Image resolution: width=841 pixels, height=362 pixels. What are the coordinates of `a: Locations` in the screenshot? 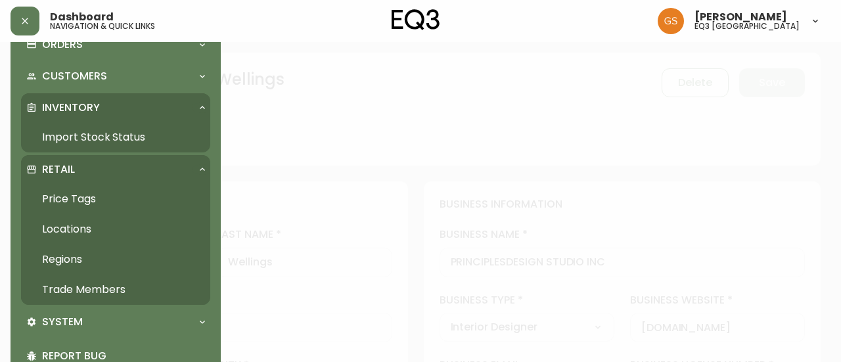 It's located at (116, 229).